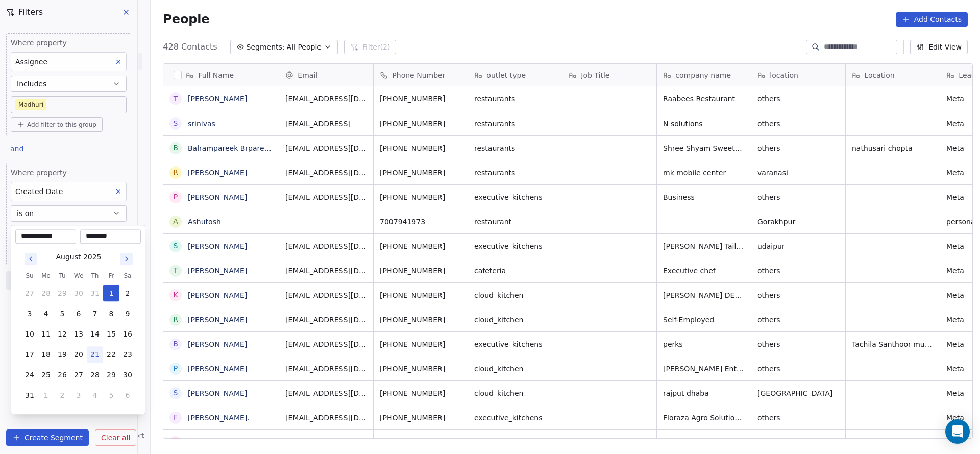  Describe the element at coordinates (62, 354) in the screenshot. I see `button: 19` at that location.